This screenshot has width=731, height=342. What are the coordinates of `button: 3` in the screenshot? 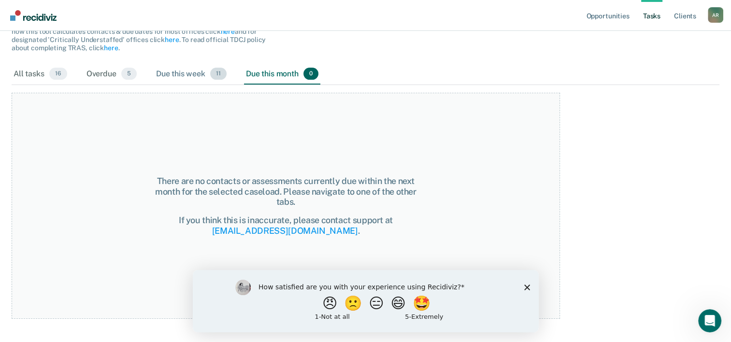 It's located at (184, 33).